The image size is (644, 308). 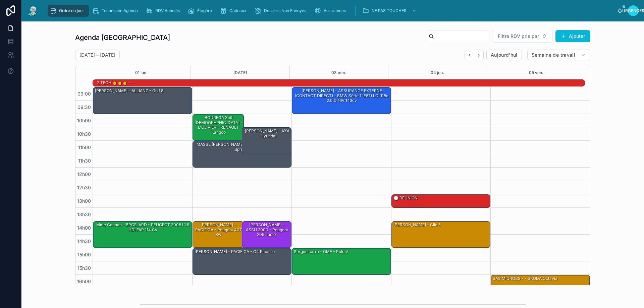 I want to click on font: Ajouter, so click(x=577, y=36).